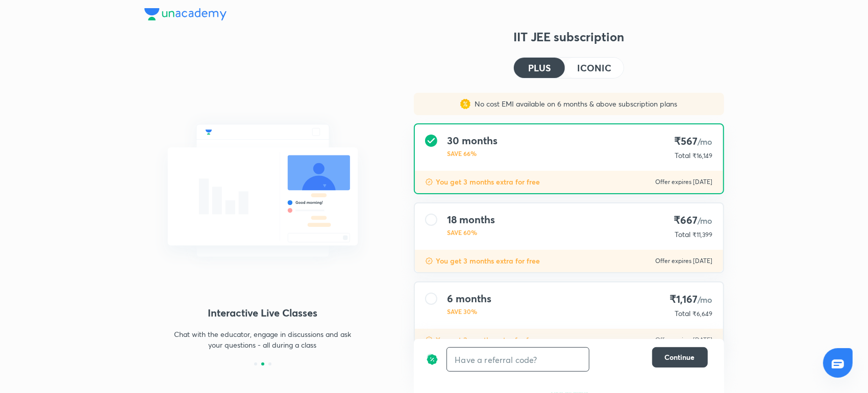 Image resolution: width=868 pixels, height=393 pixels. I want to click on button: PLUS, so click(539, 68).